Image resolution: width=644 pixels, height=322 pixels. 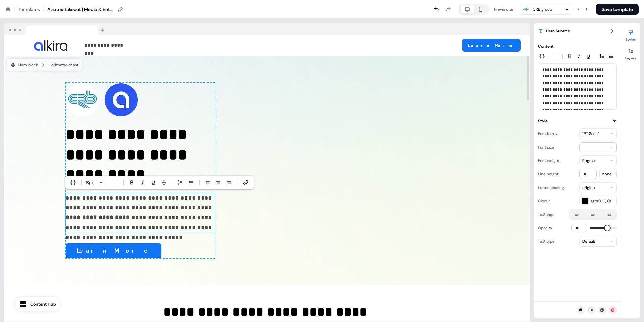 I want to click on div: Content, so click(x=546, y=47).